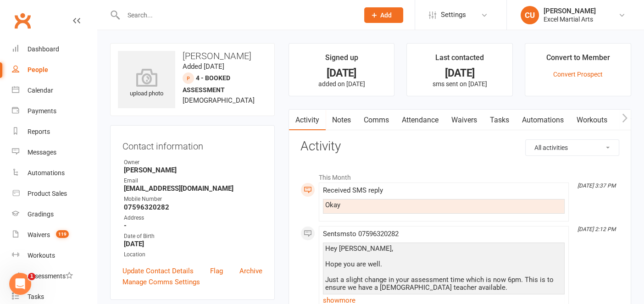 Image resolution: width=644 pixels, height=304 pixels. What do you see at coordinates (161, 282) in the screenshot?
I see `a: Manage Comms Settings` at bounding box center [161, 282].